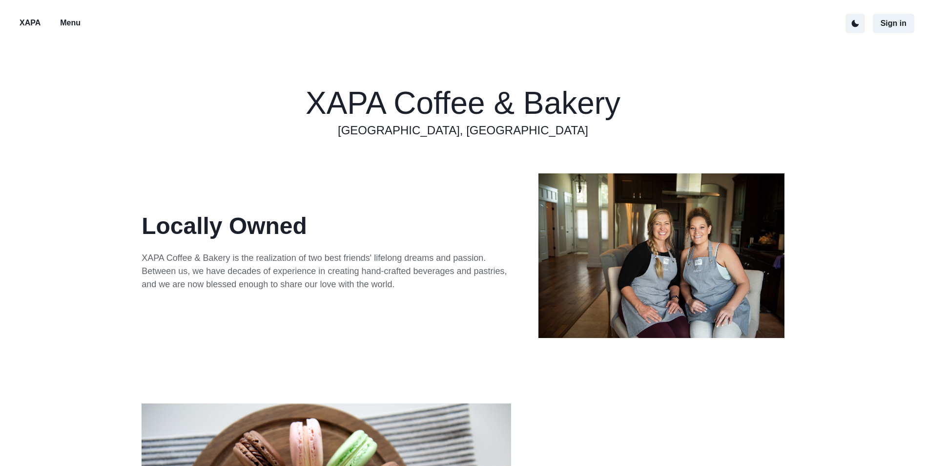 The image size is (926, 466). What do you see at coordinates (855, 23) in the screenshot?
I see `button: active dark theme mode` at bounding box center [855, 23].